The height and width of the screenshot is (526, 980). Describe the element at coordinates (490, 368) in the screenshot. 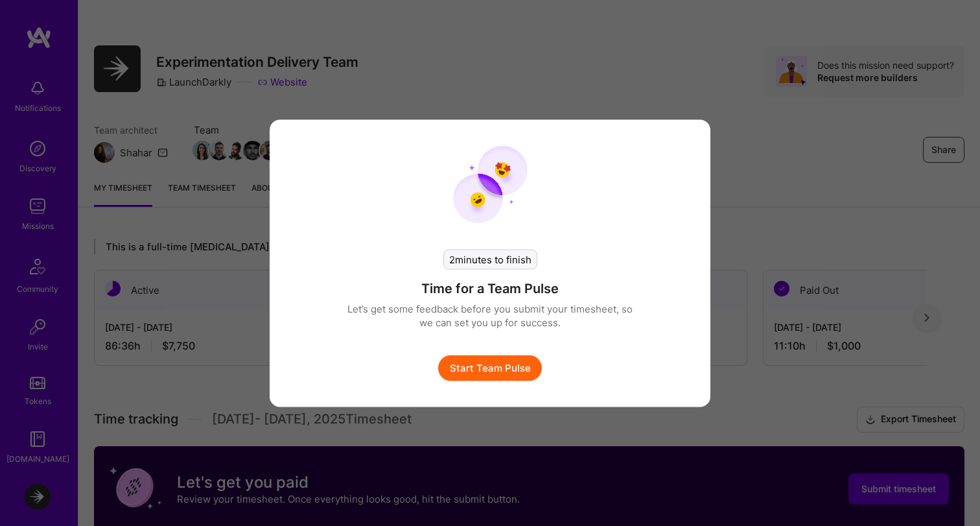

I see `button: Start Team Pulse` at that location.